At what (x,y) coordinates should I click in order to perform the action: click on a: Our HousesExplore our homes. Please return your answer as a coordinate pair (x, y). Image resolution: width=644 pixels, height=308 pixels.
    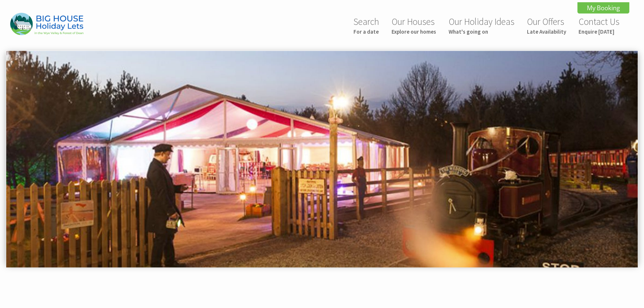
    Looking at the image, I should click on (414, 25).